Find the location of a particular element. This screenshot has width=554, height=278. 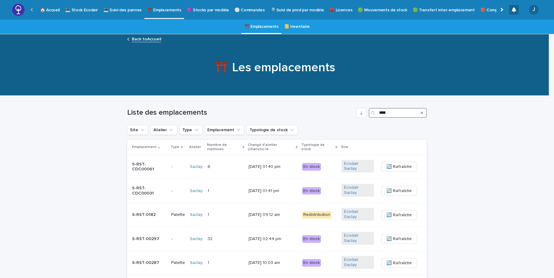

a: Back toAccueil is located at coordinates (147, 39).